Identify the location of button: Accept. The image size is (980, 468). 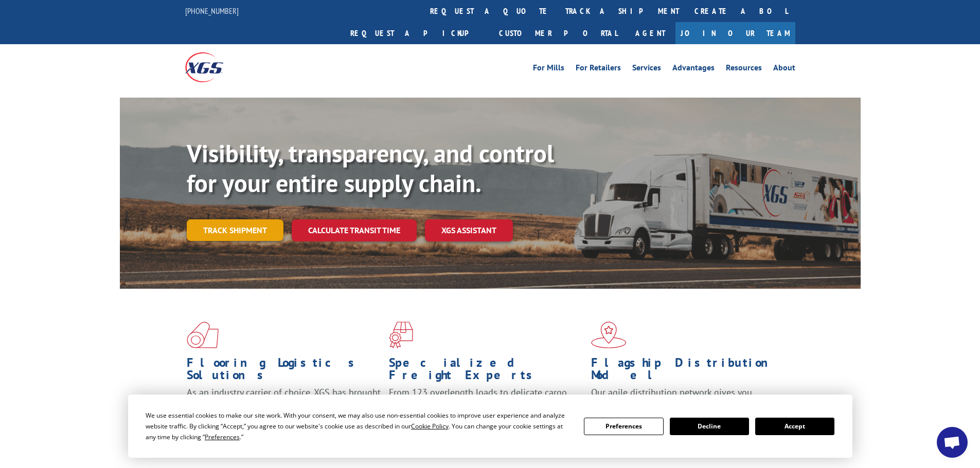
(794, 426).